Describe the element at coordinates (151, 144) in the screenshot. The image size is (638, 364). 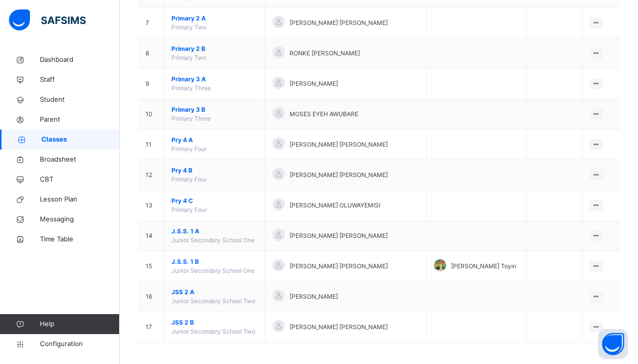
I see `td: 11` at that location.